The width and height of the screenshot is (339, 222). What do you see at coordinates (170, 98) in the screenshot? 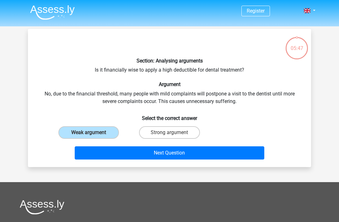
I see `div: Is it financially wise to apply a high deductible for dental treatment? No, due to the financial ...` at bounding box center [170, 98].